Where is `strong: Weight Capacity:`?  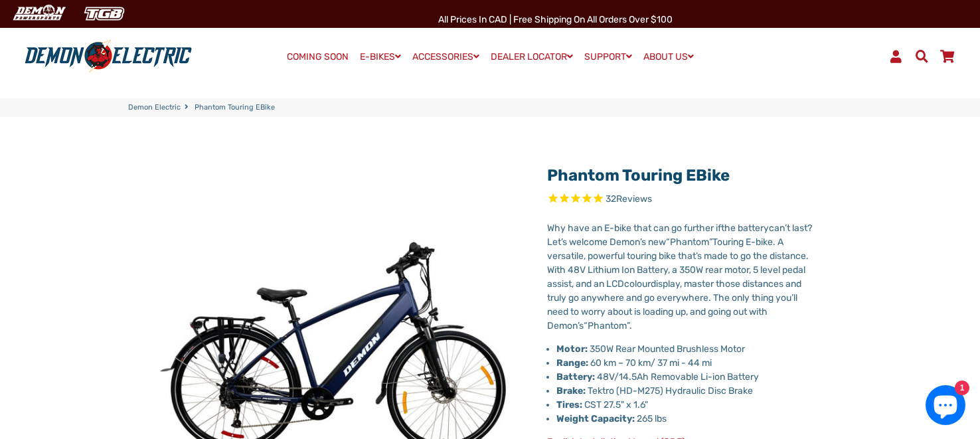
strong: Weight Capacity: is located at coordinates (596, 418).